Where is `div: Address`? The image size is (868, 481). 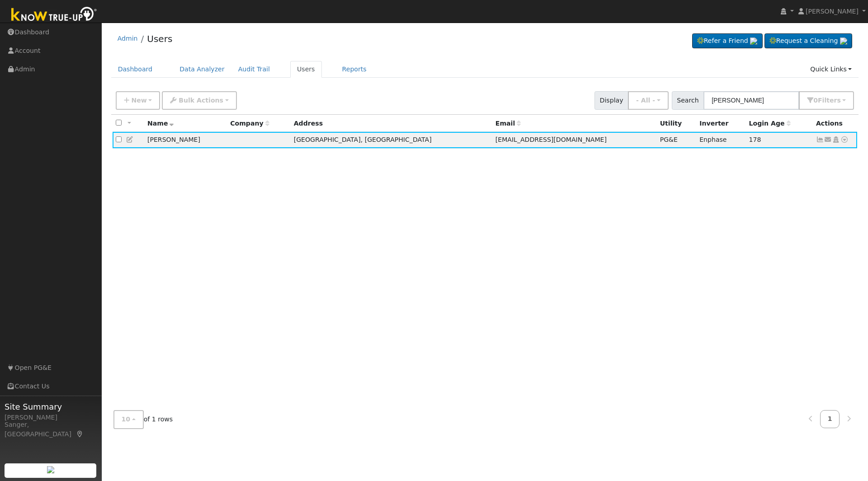
div: Address is located at coordinates (391, 123).